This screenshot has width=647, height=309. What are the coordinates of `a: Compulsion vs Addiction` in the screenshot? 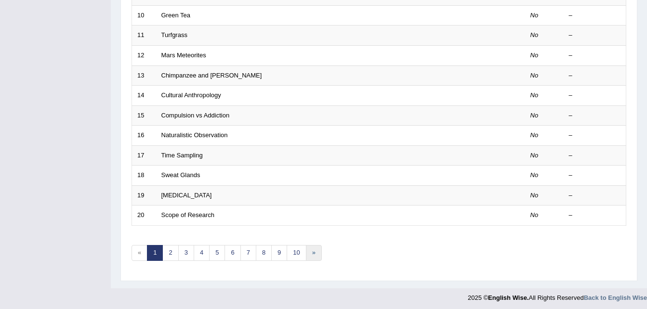 It's located at (196, 115).